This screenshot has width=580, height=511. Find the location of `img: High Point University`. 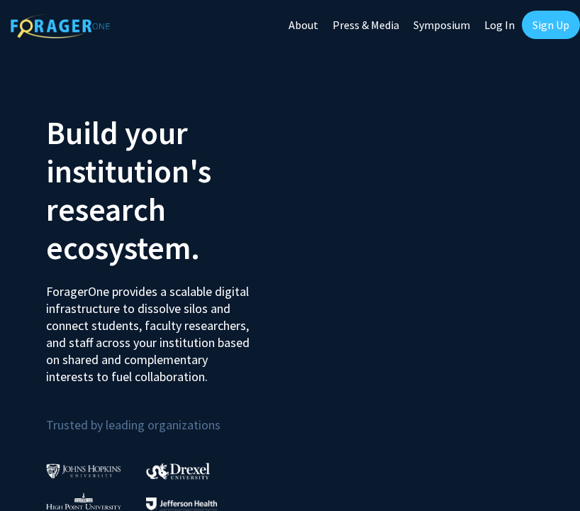

img: High Point University is located at coordinates (84, 501).